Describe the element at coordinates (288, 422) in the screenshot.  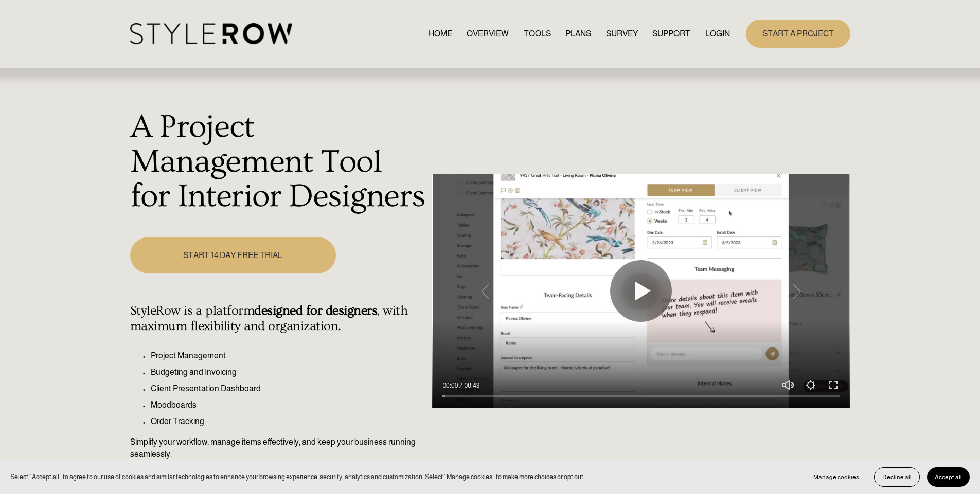
I see `p: Order Tracking` at that location.